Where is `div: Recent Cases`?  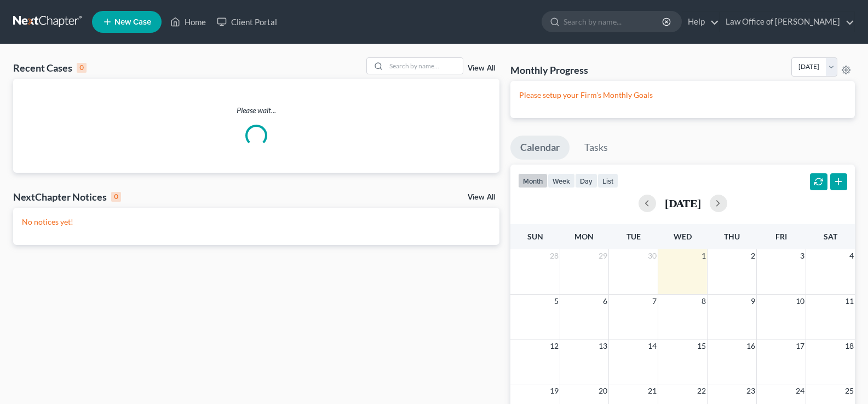
div: Recent Cases is located at coordinates (50, 68).